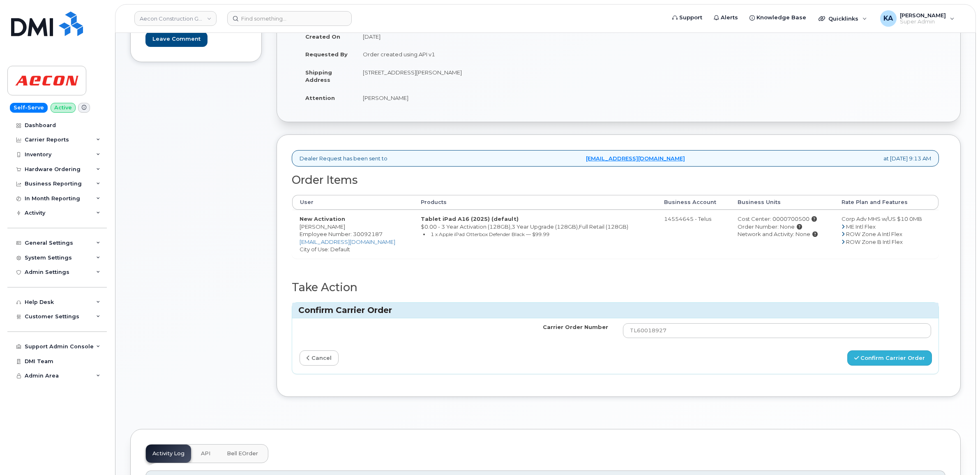  What do you see at coordinates (729, 18) in the screenshot?
I see `span: Alerts` at bounding box center [729, 18].